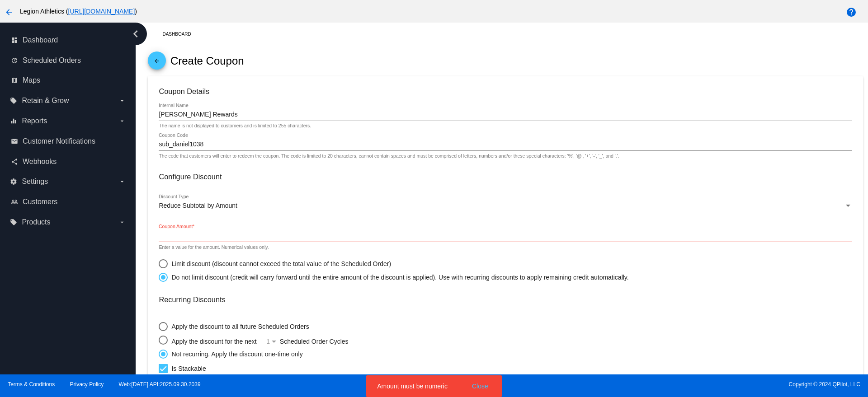 Image resolution: width=868 pixels, height=397 pixels. What do you see at coordinates (651, 385) in the screenshot?
I see `span: Copyright © 2024 QPilot, LLC` at bounding box center [651, 385].